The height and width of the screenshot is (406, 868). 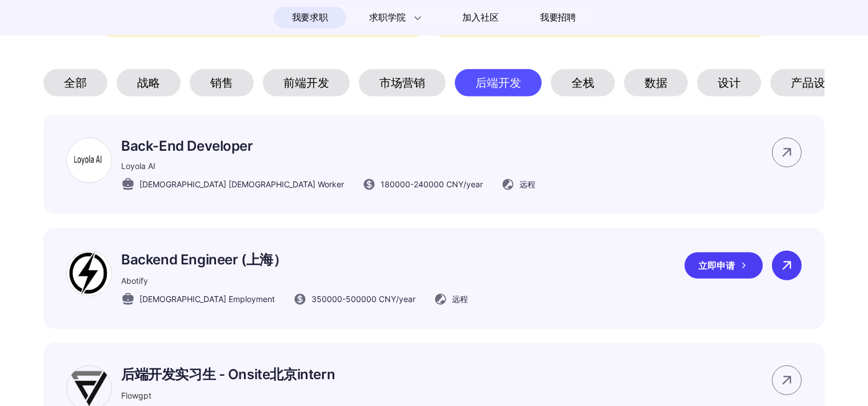 I want to click on span: Abotify, so click(x=134, y=280).